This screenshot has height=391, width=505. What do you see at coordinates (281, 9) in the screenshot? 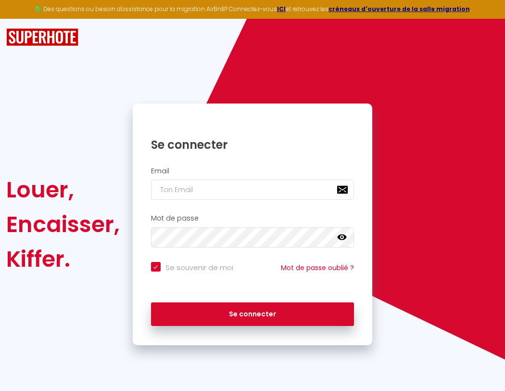
I see `a: ICI` at bounding box center [281, 9].